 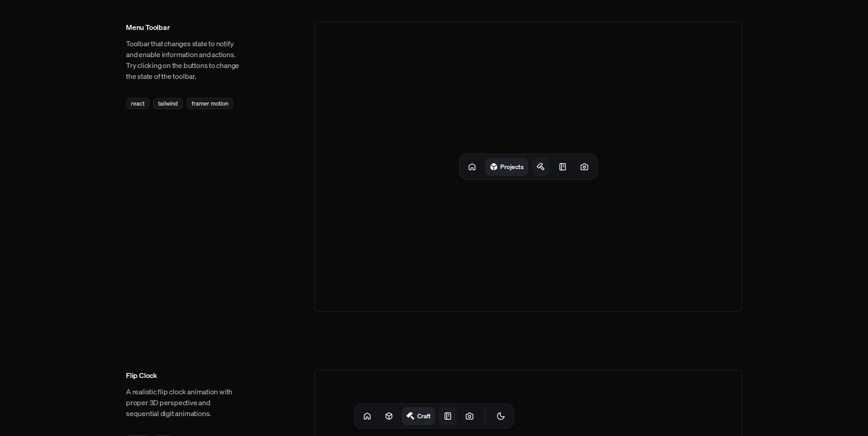 What do you see at coordinates (501, 416) in the screenshot?
I see `button: Toggle Theme` at bounding box center [501, 416].